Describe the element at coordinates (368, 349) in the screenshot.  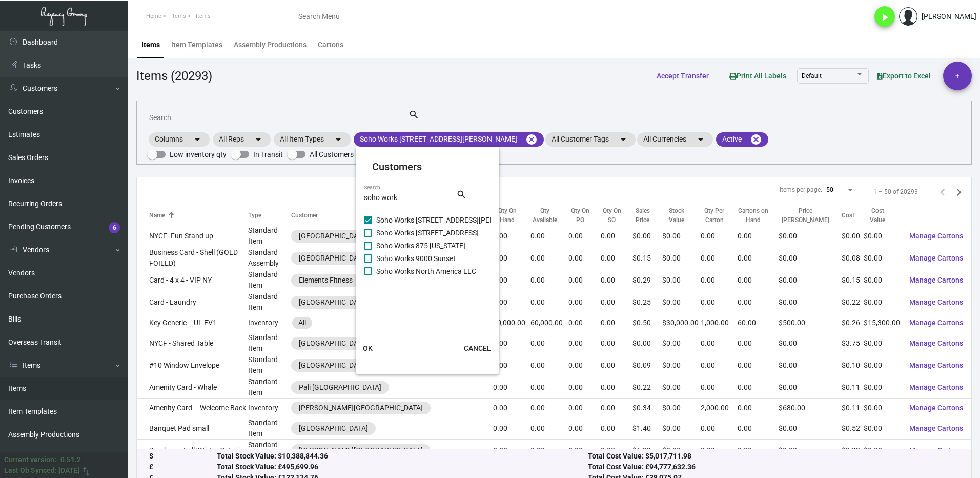
I see `button: OK` at that location.